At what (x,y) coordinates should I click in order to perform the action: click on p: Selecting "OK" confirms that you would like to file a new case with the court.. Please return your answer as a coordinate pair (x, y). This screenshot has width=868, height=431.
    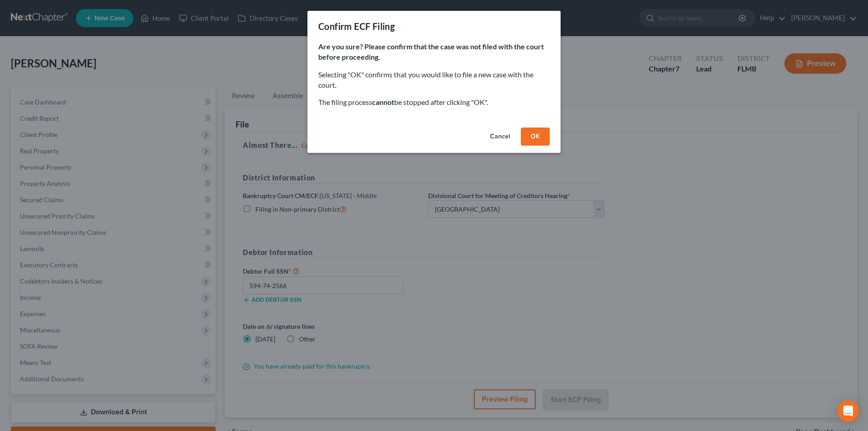
    Looking at the image, I should click on (434, 80).